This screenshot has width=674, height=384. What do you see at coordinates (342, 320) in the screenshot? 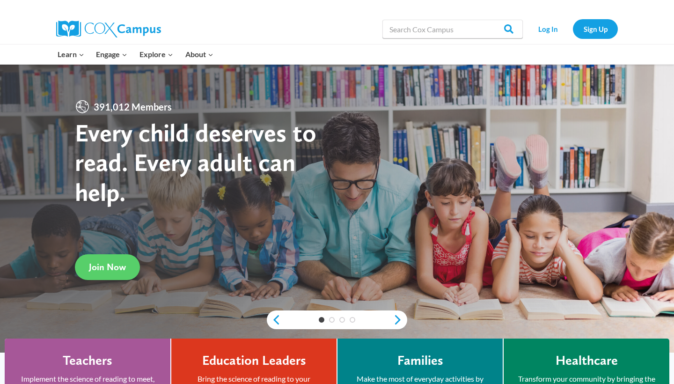
I see `a: 3` at bounding box center [342, 320].